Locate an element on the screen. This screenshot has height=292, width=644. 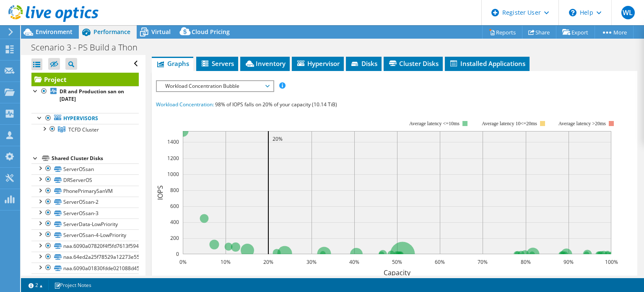
a: TCFD Cluster is located at coordinates (85, 129).